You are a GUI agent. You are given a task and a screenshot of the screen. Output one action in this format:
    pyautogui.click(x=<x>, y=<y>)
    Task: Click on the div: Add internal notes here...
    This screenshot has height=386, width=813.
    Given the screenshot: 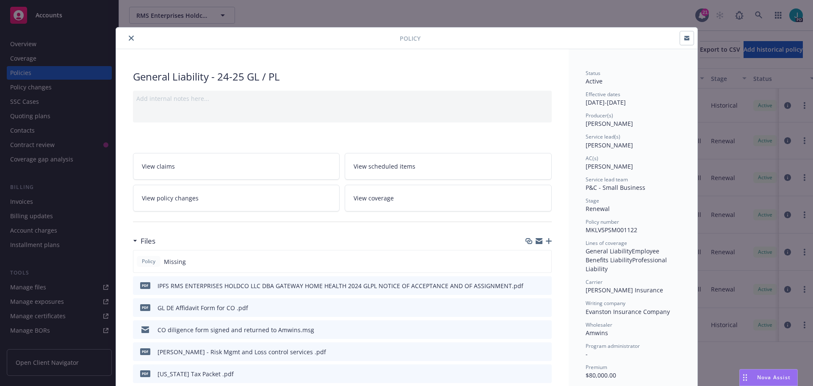 What is the action you would take?
    pyautogui.click(x=342, y=98)
    